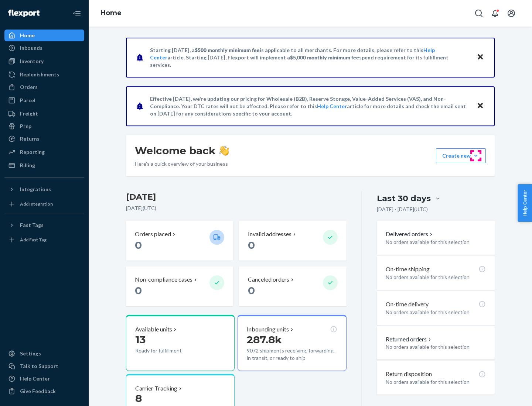 The height and width of the screenshot is (406, 532). I want to click on div: Give Feedback, so click(38, 392).